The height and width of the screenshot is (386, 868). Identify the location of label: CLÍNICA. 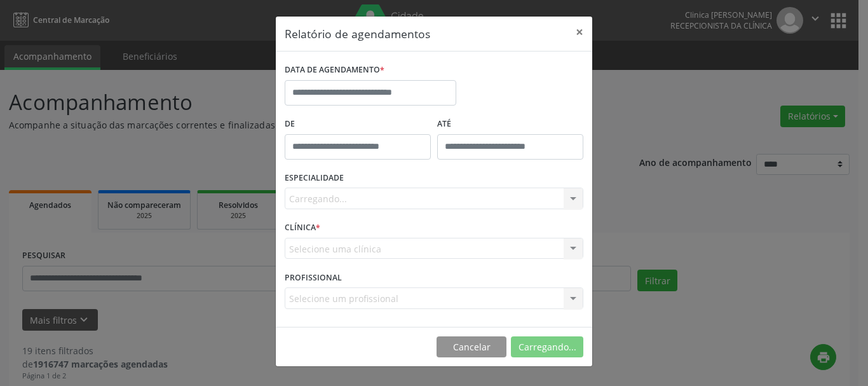
(303, 228).